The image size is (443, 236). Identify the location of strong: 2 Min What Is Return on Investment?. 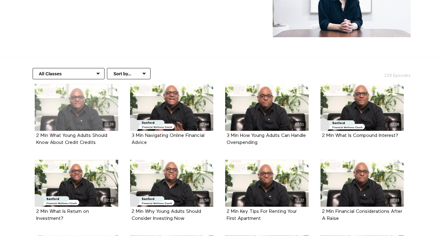
(63, 215).